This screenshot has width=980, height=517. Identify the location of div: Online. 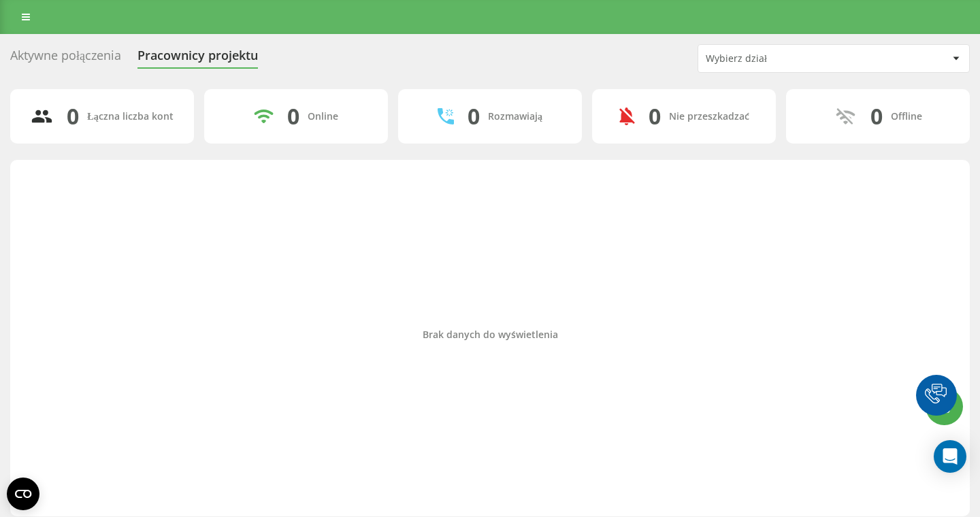
(322, 117).